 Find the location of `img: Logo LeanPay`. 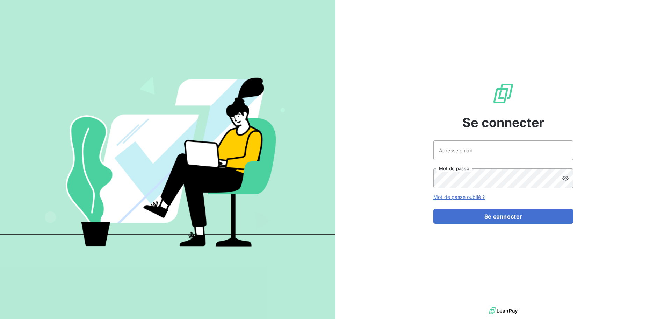

img: Logo LeanPay is located at coordinates (503, 93).